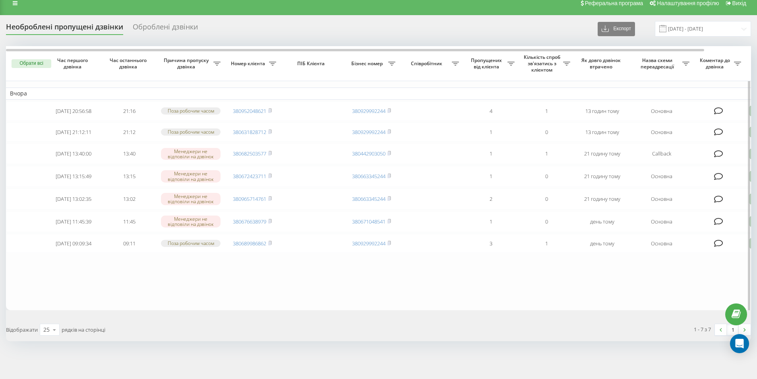 Image resolution: width=757 pixels, height=379 pixels. What do you see at coordinates (491, 111) in the screenshot?
I see `td: 4` at bounding box center [491, 111].